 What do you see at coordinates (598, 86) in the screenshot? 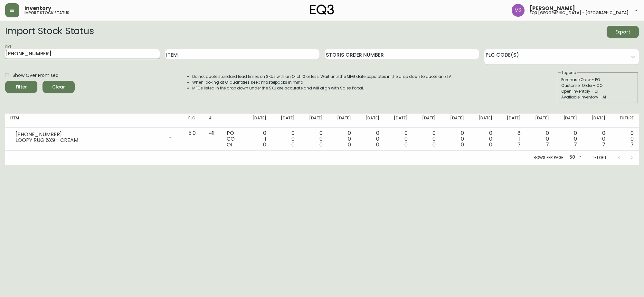
I see `div: Customer Order - CO` at bounding box center [598, 86].